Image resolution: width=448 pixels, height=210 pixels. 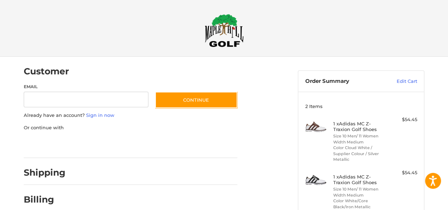 I want to click on h2: Shipping, so click(x=45, y=173).